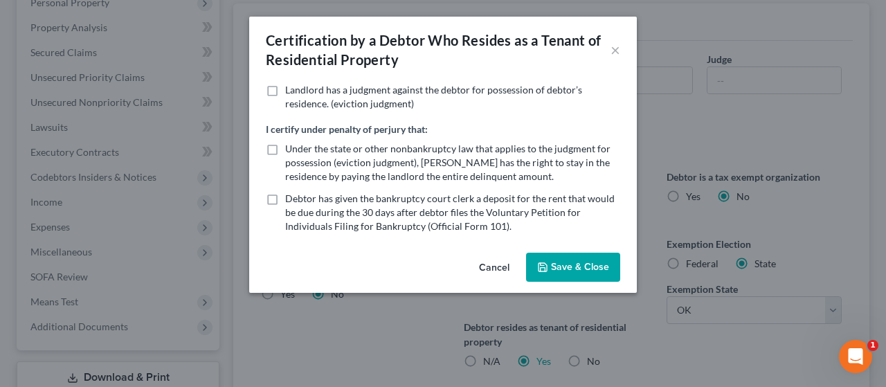  Describe the element at coordinates (438, 50) in the screenshot. I see `div: Certification by a Debtor Who Resides as a Tenant of Residential Property` at that location.